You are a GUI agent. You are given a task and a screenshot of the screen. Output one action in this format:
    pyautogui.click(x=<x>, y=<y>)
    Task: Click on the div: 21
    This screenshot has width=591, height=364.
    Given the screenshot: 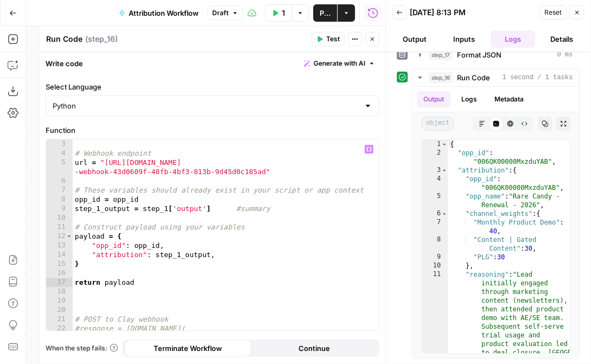 What is the action you would take?
    pyautogui.click(x=59, y=319)
    